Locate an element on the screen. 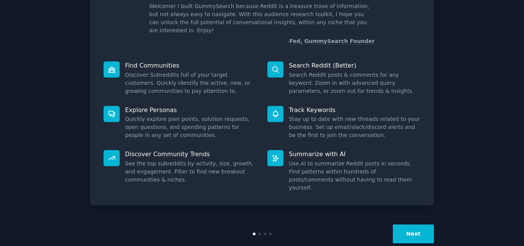  dd: Use AI to summarize Reddit posts in seconds. Find patterns within hundreds of posts/comments with... is located at coordinates (354, 176).